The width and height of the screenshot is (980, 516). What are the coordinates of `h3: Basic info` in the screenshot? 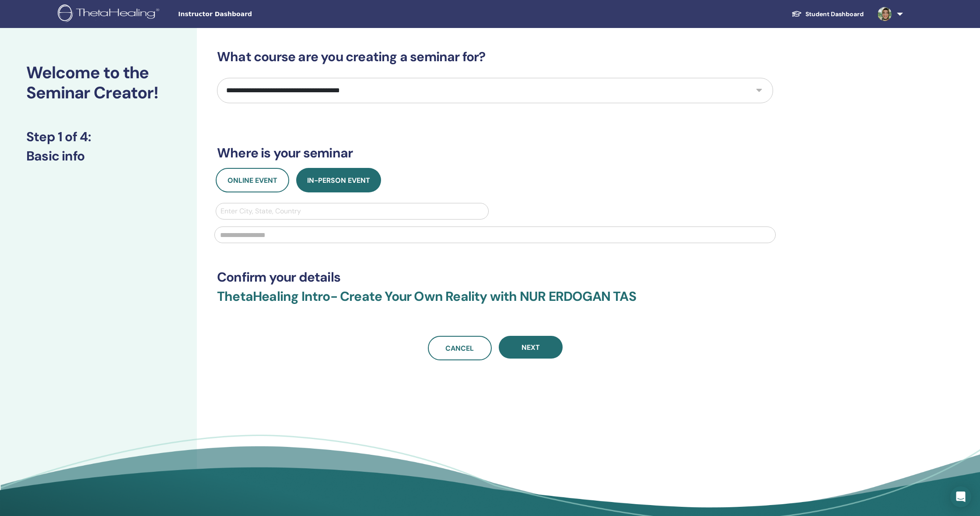 It's located at (99, 157).